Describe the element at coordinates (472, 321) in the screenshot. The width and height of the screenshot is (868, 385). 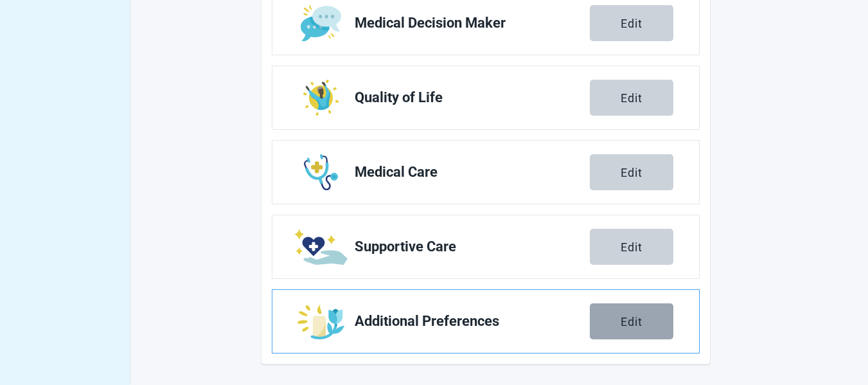
I see `span: Additional Preferences` at that location.